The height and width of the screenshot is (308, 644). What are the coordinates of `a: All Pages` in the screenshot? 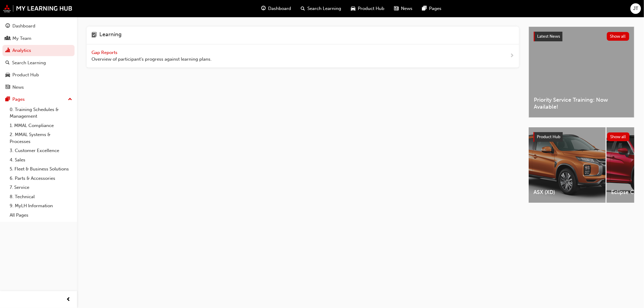 It's located at (41, 215).